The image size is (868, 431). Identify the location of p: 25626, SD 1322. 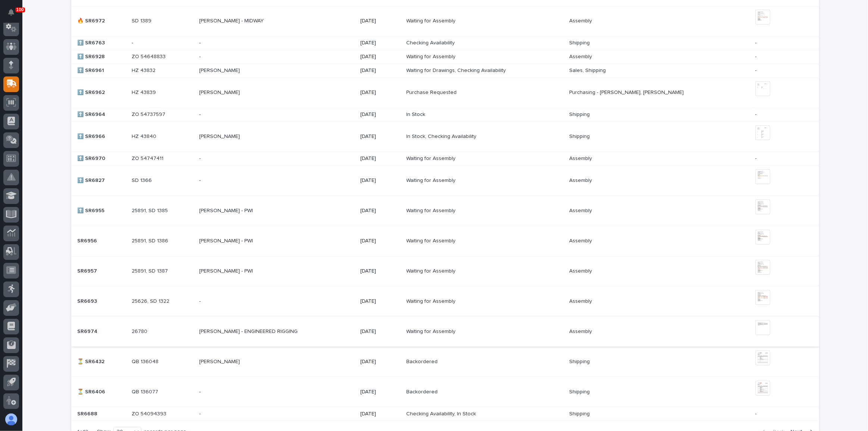
(151, 300).